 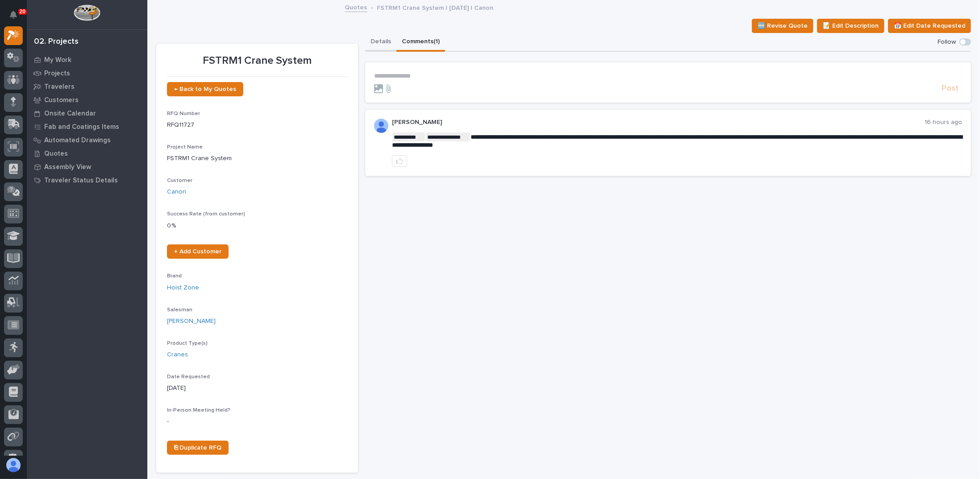 What do you see at coordinates (13, 466) in the screenshot?
I see `button: users-avatar` at bounding box center [13, 466].